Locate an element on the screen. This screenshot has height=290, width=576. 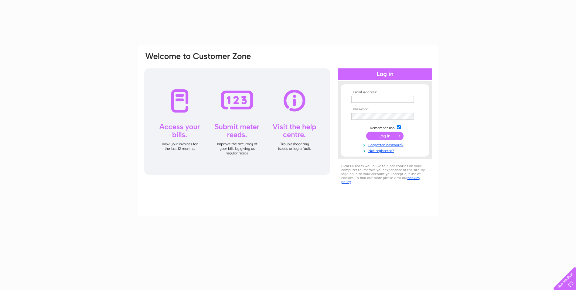
th: Password: is located at coordinates (385, 109).